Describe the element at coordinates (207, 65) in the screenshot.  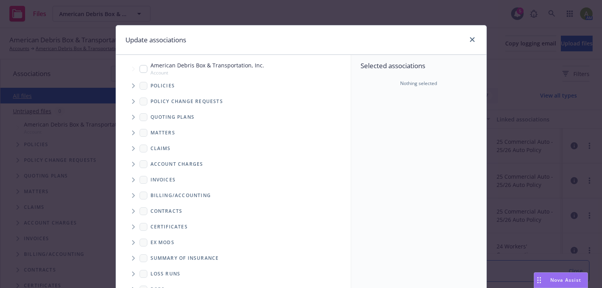
I see `span: American Debris Box & Transportation, Inc.` at that location.